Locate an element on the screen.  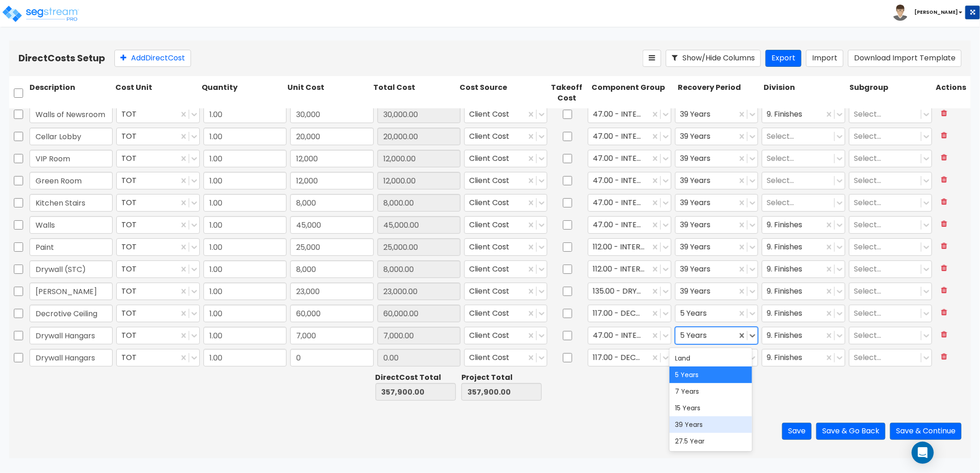
div: Description is located at coordinates (71, 93).